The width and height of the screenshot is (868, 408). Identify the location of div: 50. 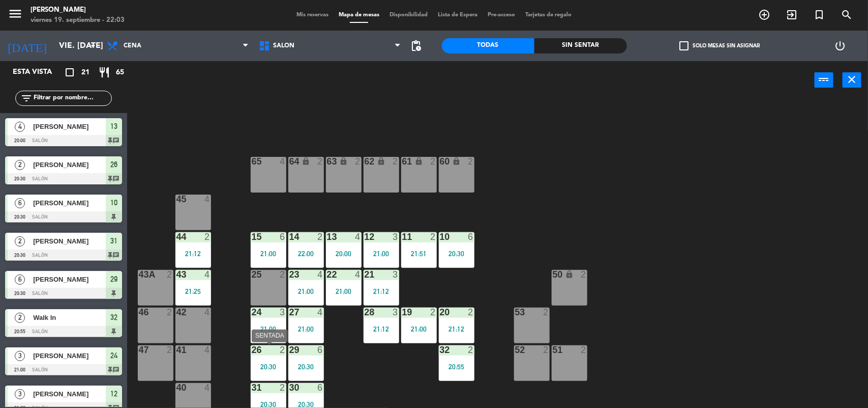
(552, 275).